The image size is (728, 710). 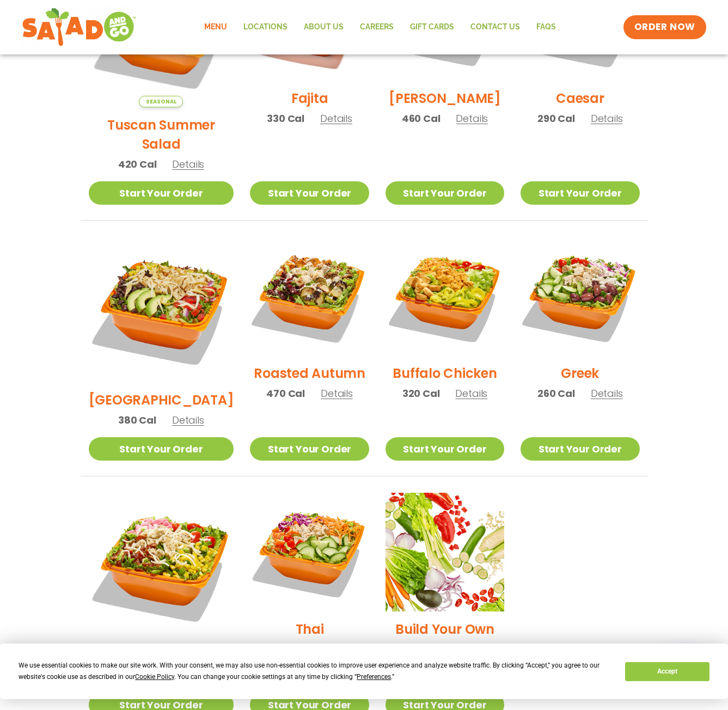 What do you see at coordinates (420, 649) in the screenshot?
I see `span: Cal` at bounding box center [420, 649].